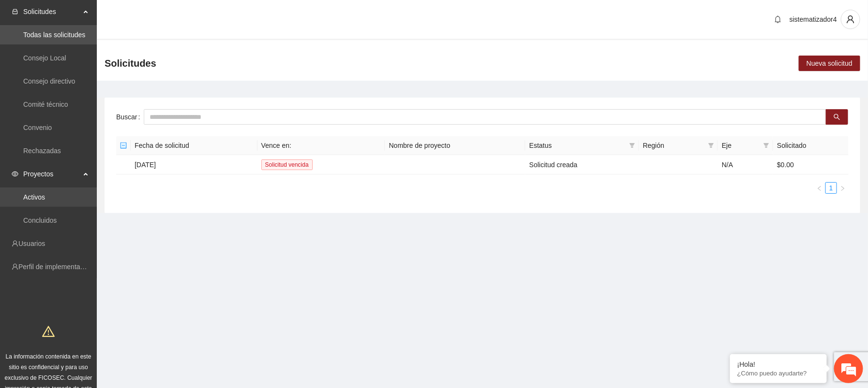 The image size is (868, 388). I want to click on button: search, so click(837, 117).